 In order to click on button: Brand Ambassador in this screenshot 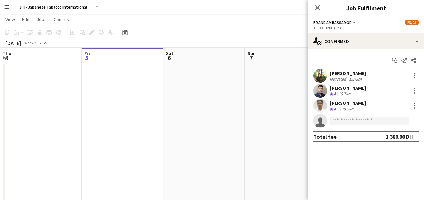, I will do `click(335, 22)`.